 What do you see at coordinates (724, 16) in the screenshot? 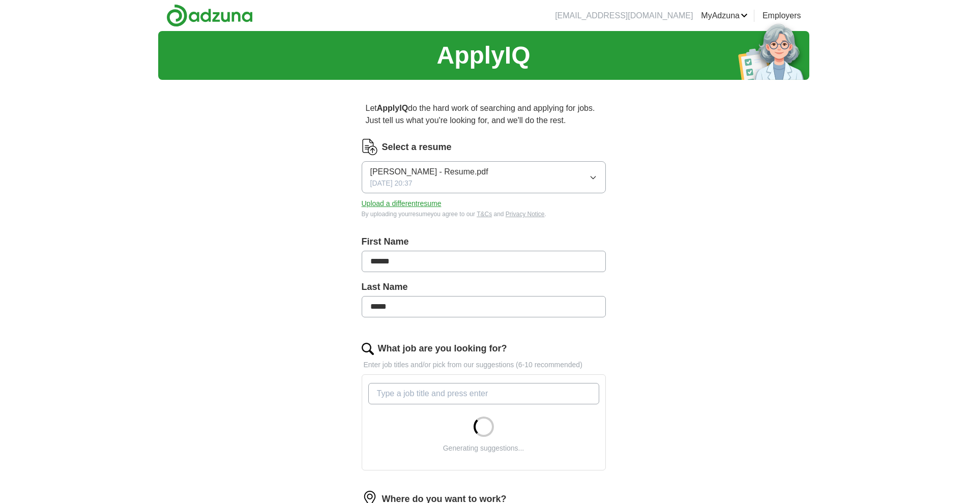
I see `a: MyAdzuna` at bounding box center [724, 16].